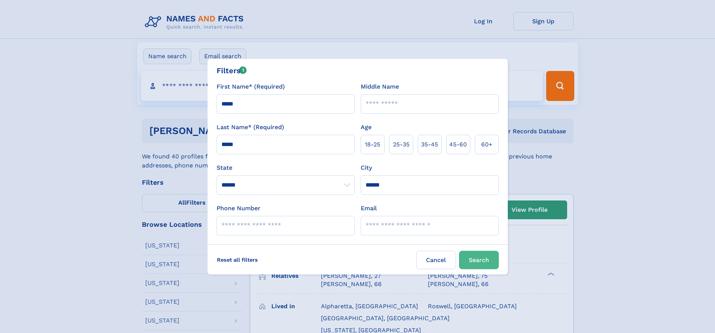 Image resolution: width=715 pixels, height=333 pixels. Describe the element at coordinates (401, 145) in the screenshot. I see `span: 25‑35` at that location.